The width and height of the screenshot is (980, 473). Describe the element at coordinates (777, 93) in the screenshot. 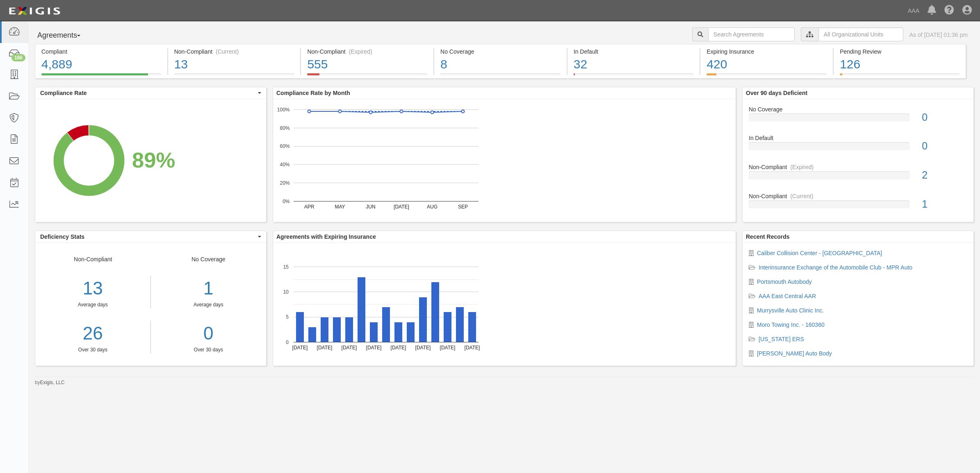

I see `b: Over 90 days Deficient` at that location.